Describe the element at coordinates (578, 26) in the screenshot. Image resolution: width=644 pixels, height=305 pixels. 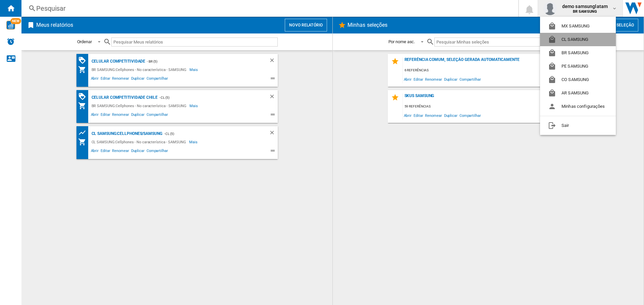
I see `md-menu-item: MX SAMSUNG` at that location.